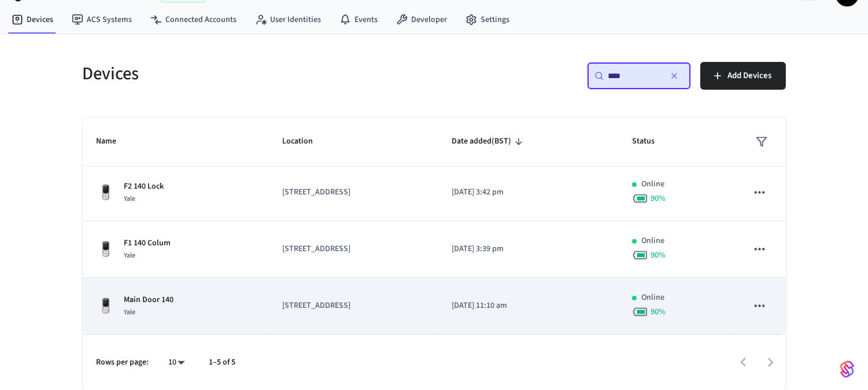  I want to click on span: Name, so click(114, 142).